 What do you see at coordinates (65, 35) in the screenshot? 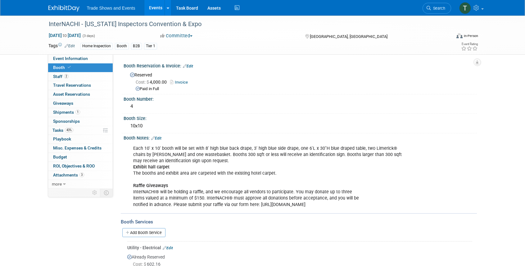
I see `span: to` at bounding box center [65, 35].